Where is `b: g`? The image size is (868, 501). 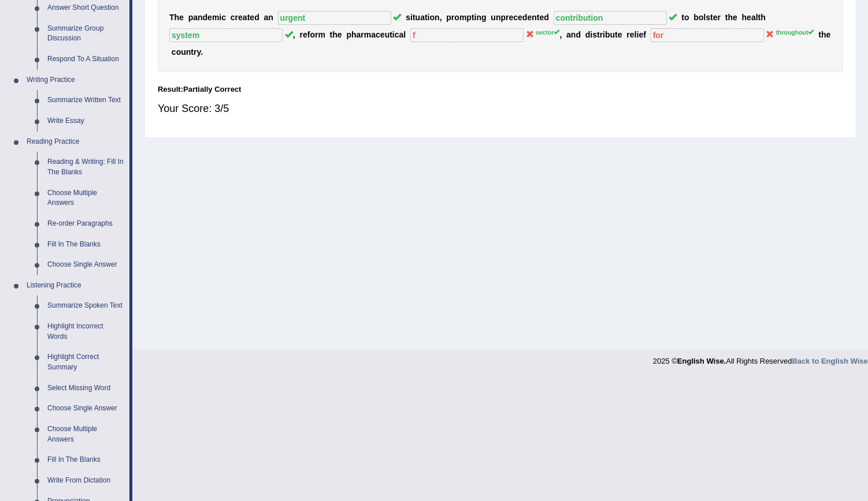
b: g is located at coordinates (484, 17).